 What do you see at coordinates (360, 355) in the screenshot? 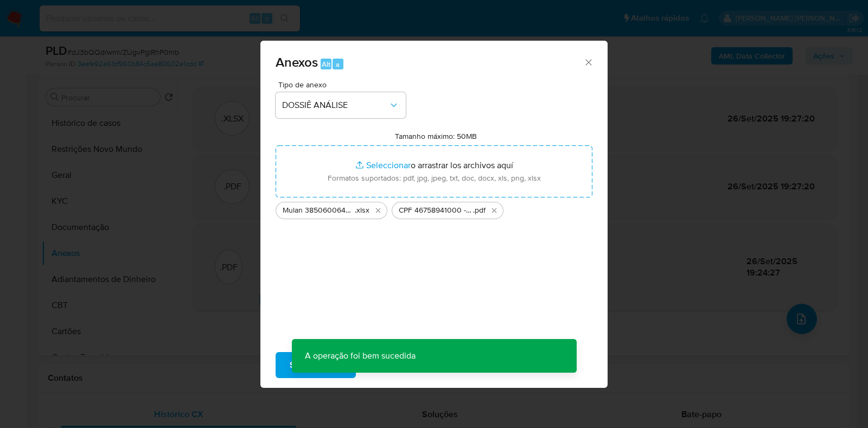
I see `p: A operação foi bem sucedida` at bounding box center [360, 355].